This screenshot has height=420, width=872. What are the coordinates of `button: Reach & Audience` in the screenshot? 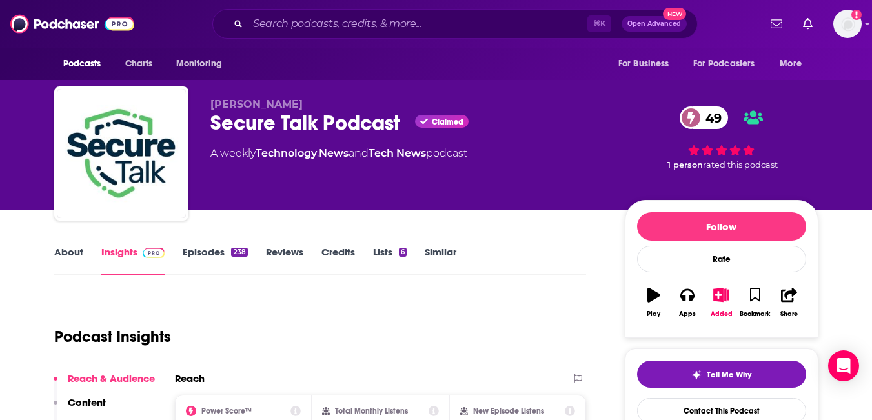 It's located at (104, 384).